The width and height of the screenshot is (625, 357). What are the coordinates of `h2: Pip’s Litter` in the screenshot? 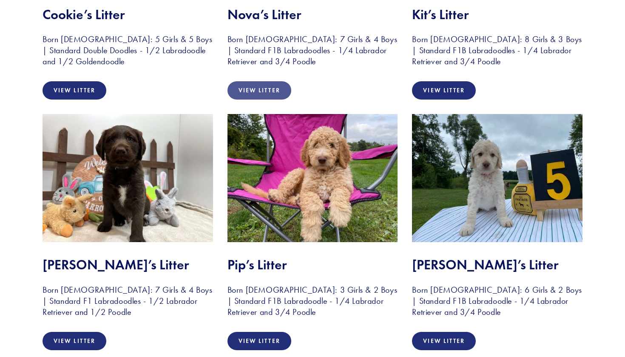 It's located at (313, 265).